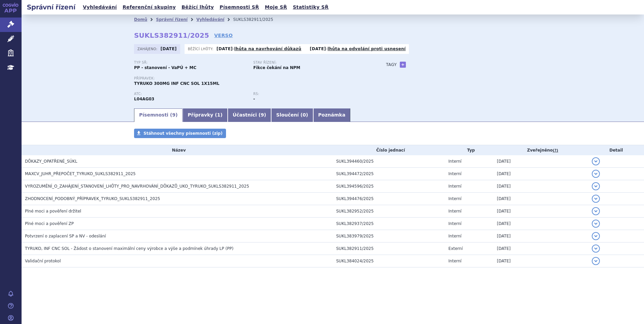  Describe the element at coordinates (49, 223) in the screenshot. I see `span: Plné moci a pověření ZP` at that location.